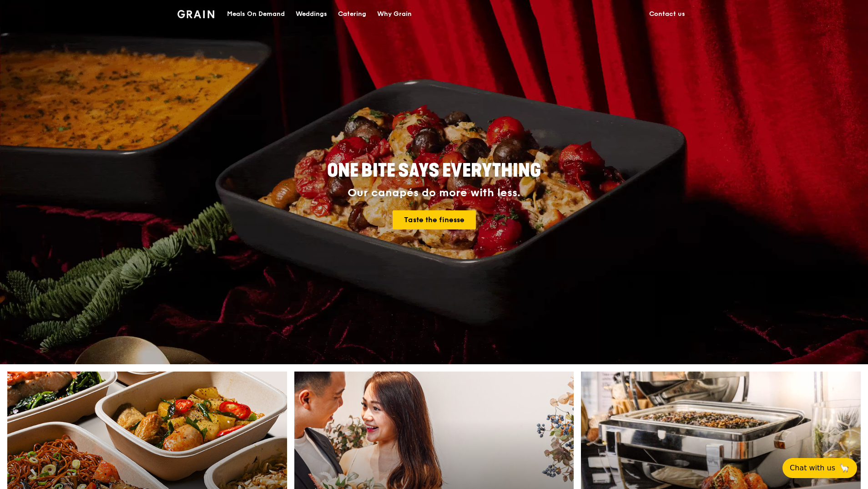  What do you see at coordinates (311, 14) in the screenshot?
I see `div: Weddings` at bounding box center [311, 14].